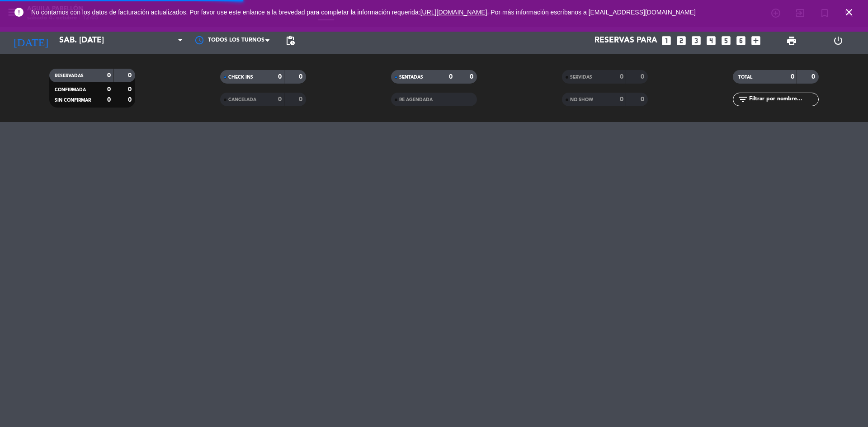 The image size is (868, 427). Describe the element at coordinates (792, 40) in the screenshot. I see `span: print` at that location.